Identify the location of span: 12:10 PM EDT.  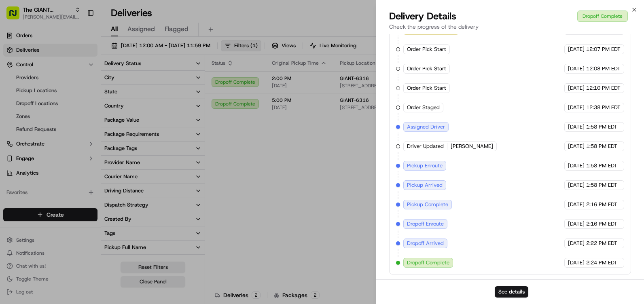
(603, 88).